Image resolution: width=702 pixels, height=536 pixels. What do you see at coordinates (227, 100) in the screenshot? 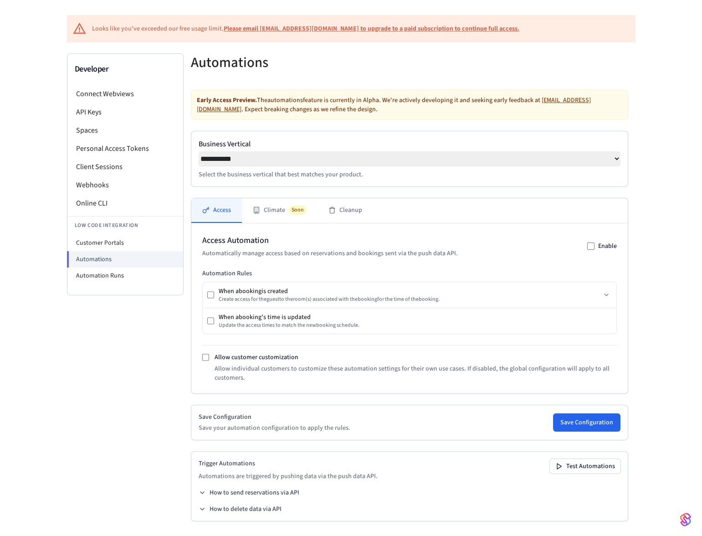
I see `strong: Early Access Preview.` at bounding box center [227, 100].